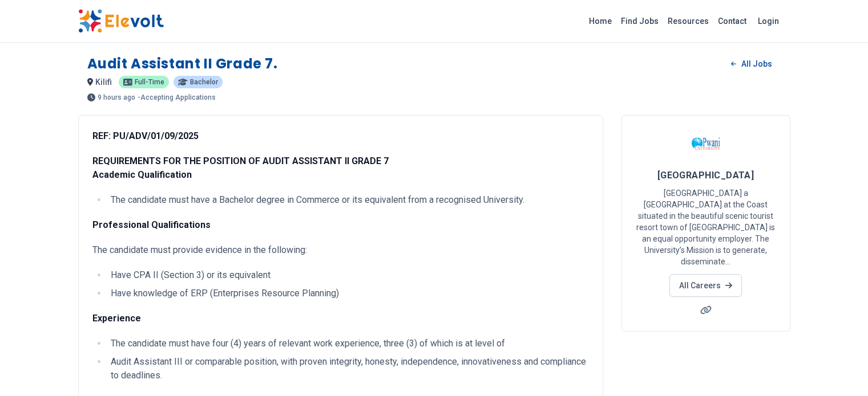  What do you see at coordinates (149, 82) in the screenshot?
I see `span: Full-time` at bounding box center [149, 82].